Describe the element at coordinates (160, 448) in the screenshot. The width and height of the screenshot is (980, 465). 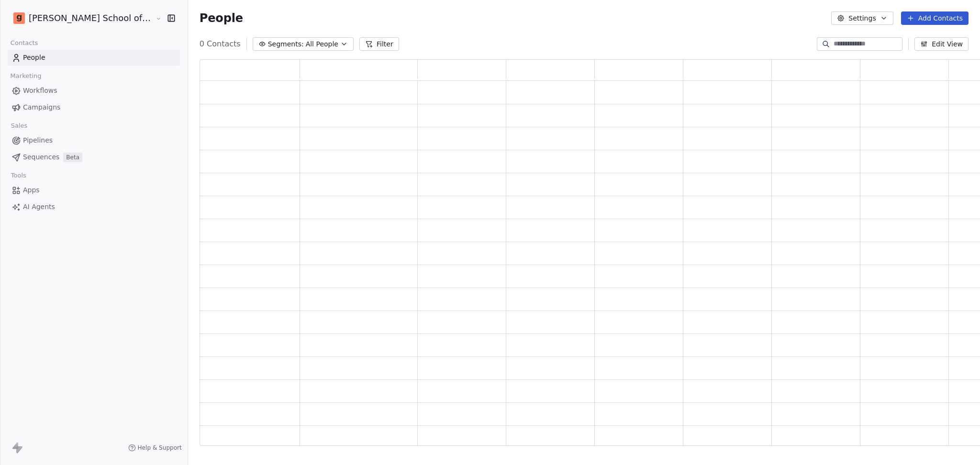
I see `span: Help & Support` at that location.